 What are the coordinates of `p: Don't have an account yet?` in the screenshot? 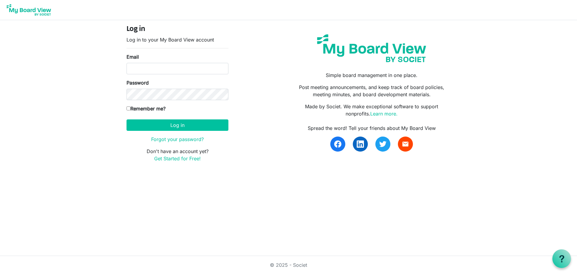 It's located at (177, 155).